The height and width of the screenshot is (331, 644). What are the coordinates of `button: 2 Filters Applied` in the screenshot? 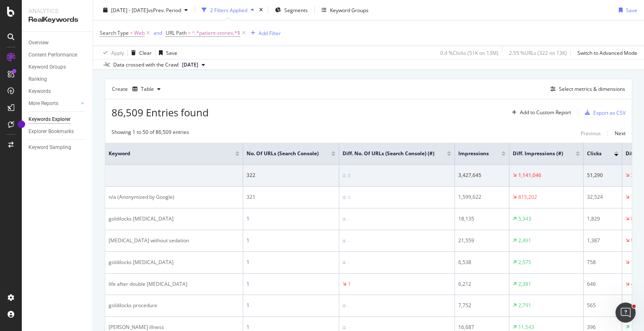 It's located at (227, 10).